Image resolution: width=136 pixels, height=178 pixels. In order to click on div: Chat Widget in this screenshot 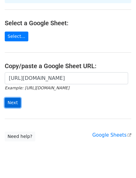, I will do `click(120, 163)`.